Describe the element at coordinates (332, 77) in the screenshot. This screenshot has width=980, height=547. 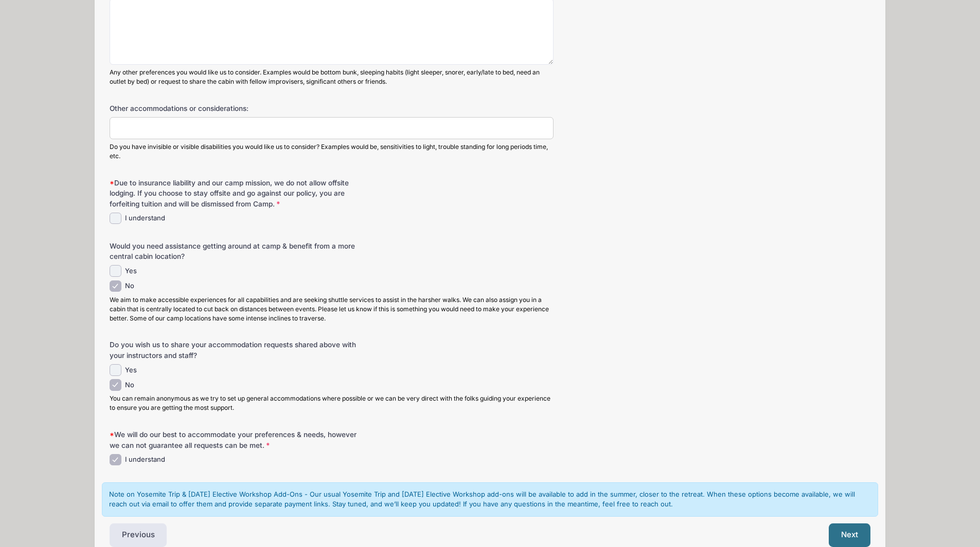
I see `div: Any other preferences you would like us to consider. Examples would be bottom bunk, sleeping habi...` at that location.